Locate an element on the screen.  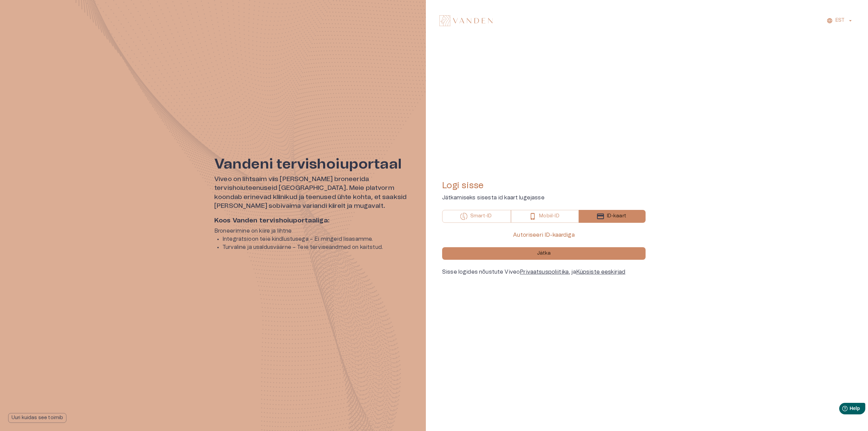
p: ID-kaart is located at coordinates (616, 216).